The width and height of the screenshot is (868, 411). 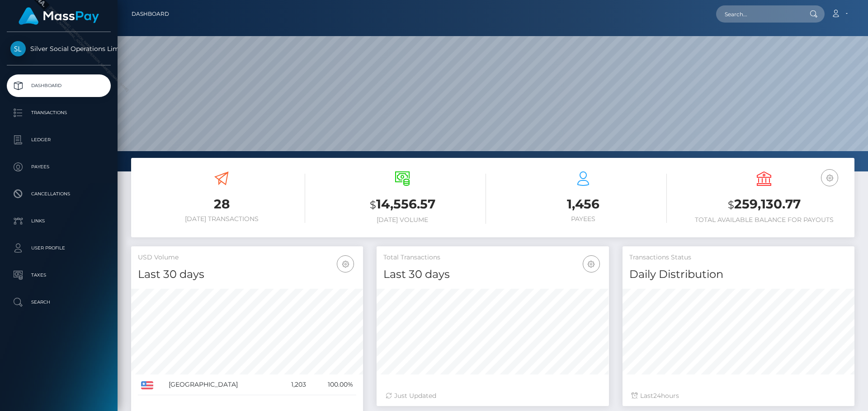 What do you see at coordinates (758, 14) in the screenshot?
I see `input: Search...` at bounding box center [758, 14].